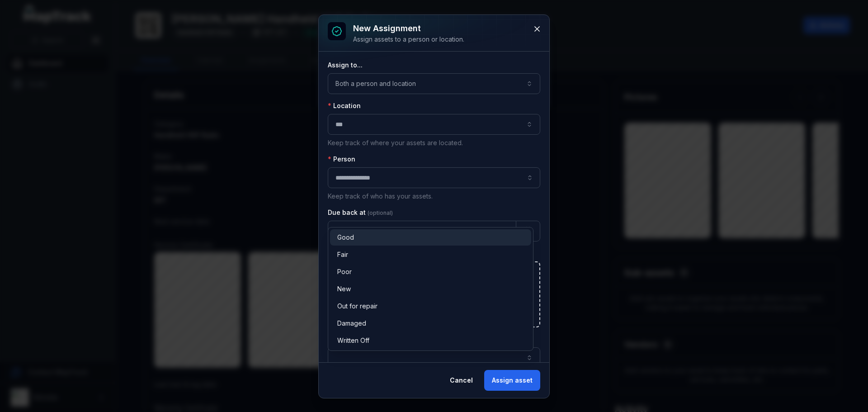 This screenshot has width=868, height=412. I want to click on span: Damaged, so click(352, 323).